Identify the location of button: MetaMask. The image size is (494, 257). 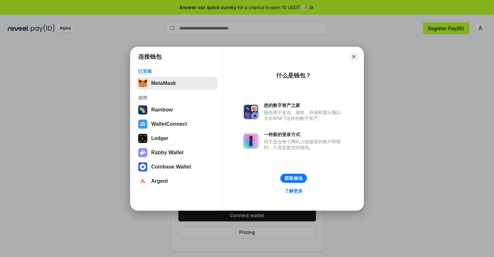
(177, 83).